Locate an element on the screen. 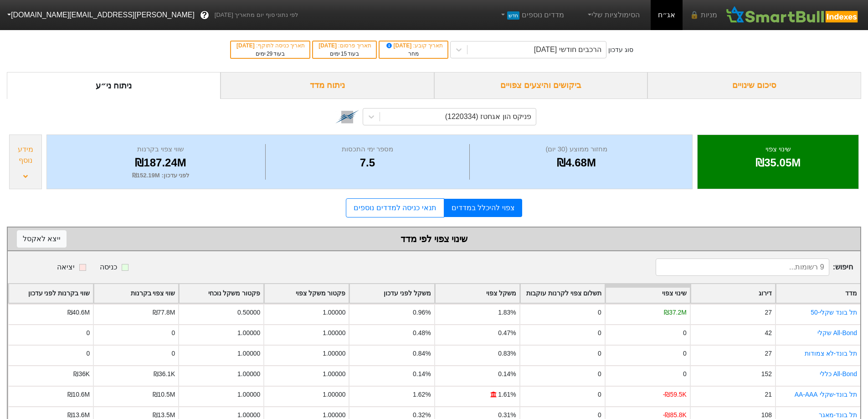 The width and height of the screenshot is (868, 419). input: 9 רשומות... is located at coordinates (742, 267).